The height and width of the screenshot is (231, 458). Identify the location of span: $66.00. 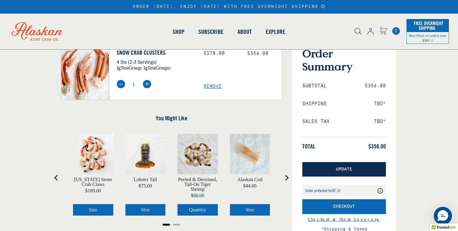
(197, 196).